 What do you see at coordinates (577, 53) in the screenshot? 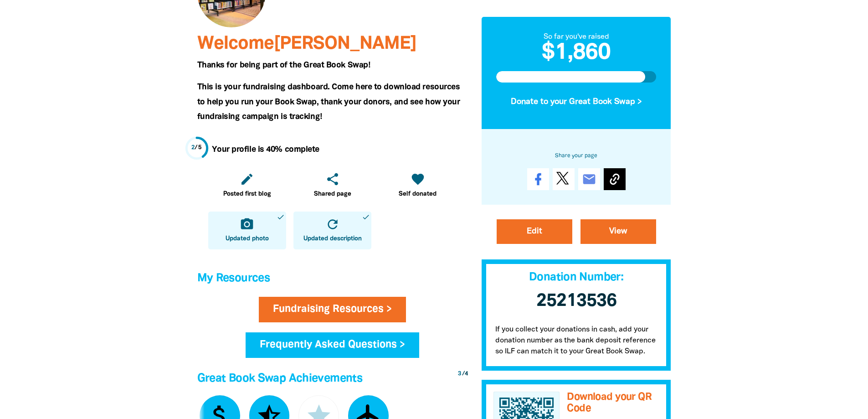
I see `h2: $1,860` at bounding box center [577, 53].